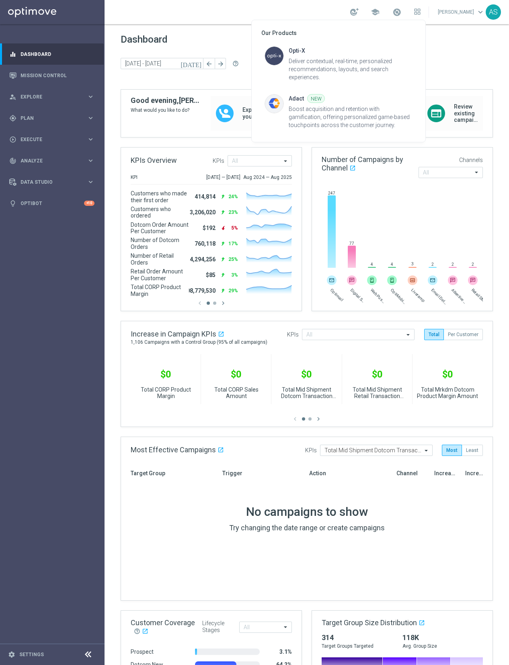  Describe the element at coordinates (350, 117) in the screenshot. I see `div: Boost acquisition and retention with gamification, offering personalized game-based touchpoints a...` at that location.